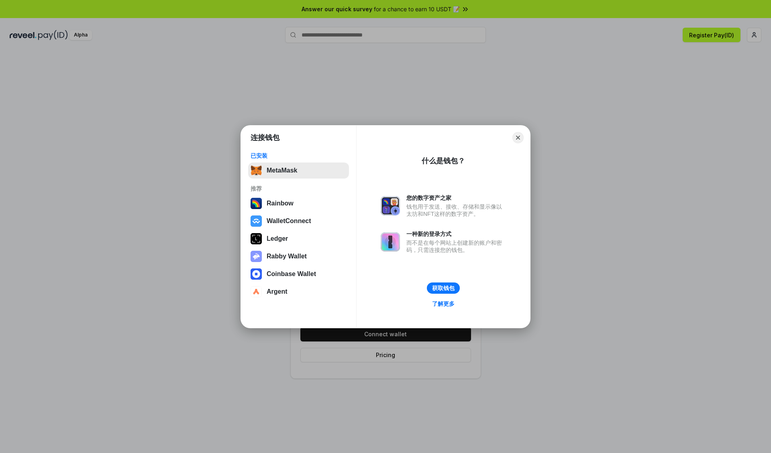  What do you see at coordinates (298, 274) in the screenshot?
I see `button: Coinbase Wallet` at bounding box center [298, 274].